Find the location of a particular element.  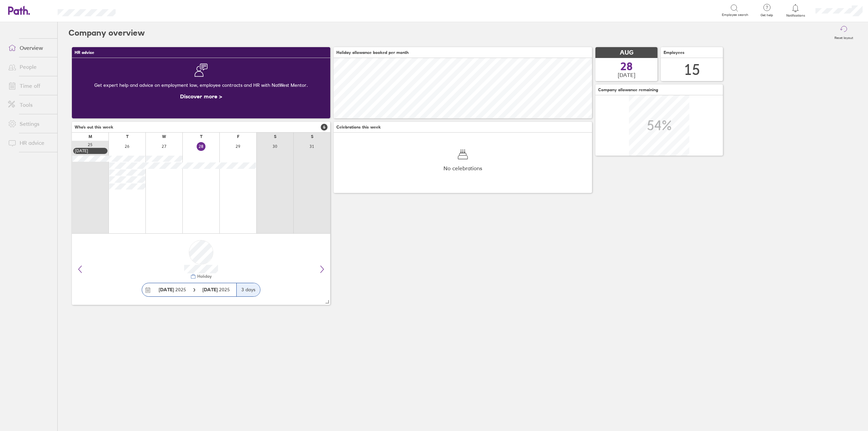

a: Tools is located at coordinates (30, 104).